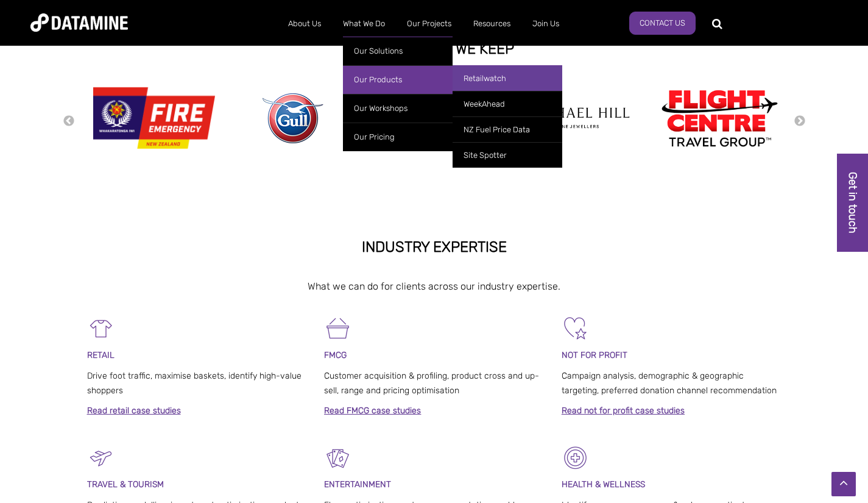 Image resolution: width=868 pixels, height=503 pixels. Describe the element at coordinates (100, 457) in the screenshot. I see `img: Travel & Tourism` at that location.